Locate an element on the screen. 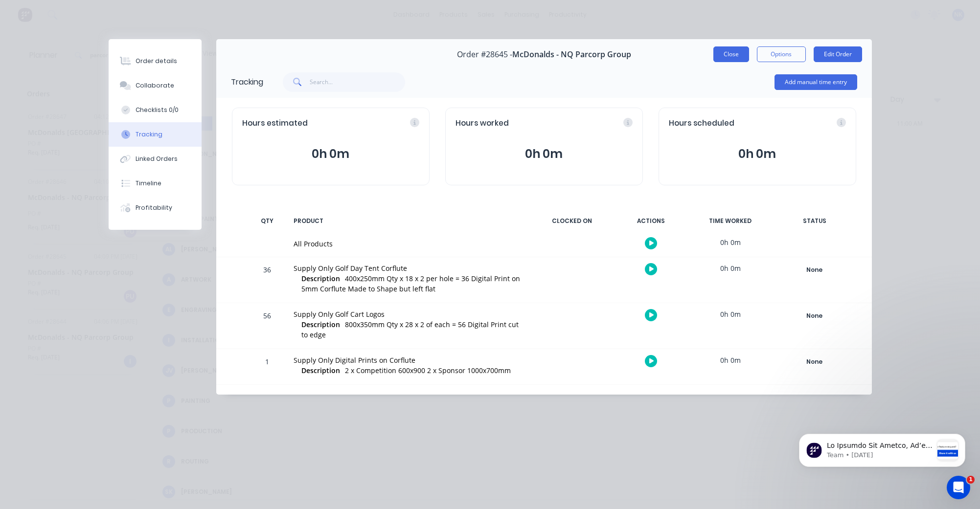  span: 400x250mm Qty x 18 x 2 per hole = 36 Digital Print on 5mm Corflute Made to Shape but left flat is located at coordinates (411, 283).